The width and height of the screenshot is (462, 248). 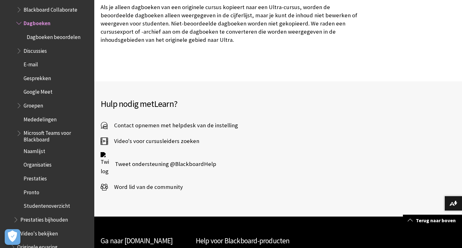 I want to click on span: Mededelingen, so click(x=40, y=118).